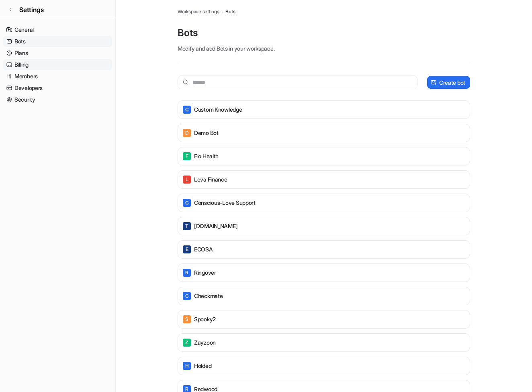  What do you see at coordinates (187, 226) in the screenshot?
I see `span: T` at bounding box center [187, 226].